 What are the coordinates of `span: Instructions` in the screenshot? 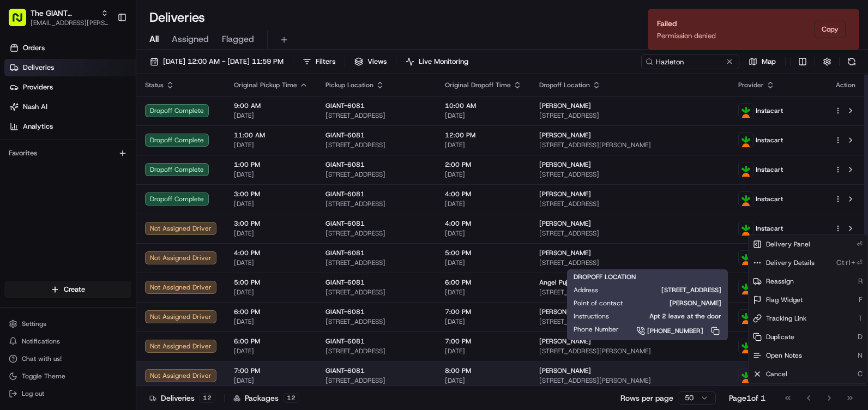 It's located at (591, 316).